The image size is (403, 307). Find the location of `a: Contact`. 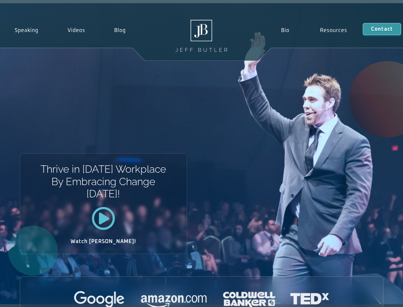

a: Contact is located at coordinates (382, 29).